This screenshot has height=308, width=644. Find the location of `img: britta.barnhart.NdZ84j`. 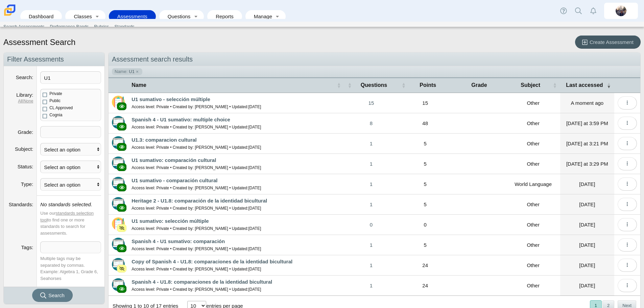

img: britta.barnhart.NdZ84j is located at coordinates (621, 11).